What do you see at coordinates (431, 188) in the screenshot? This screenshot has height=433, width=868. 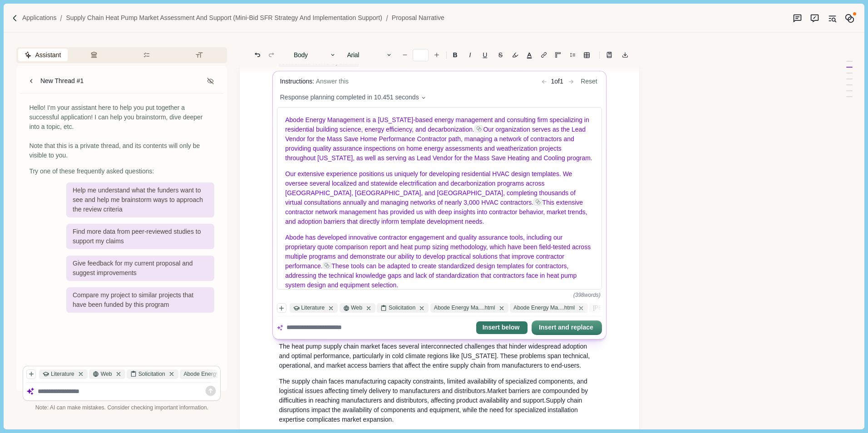 I see `span: Our extensive experience positions us uniquely for developing residential HVAC design templates. ...` at bounding box center [431, 188].